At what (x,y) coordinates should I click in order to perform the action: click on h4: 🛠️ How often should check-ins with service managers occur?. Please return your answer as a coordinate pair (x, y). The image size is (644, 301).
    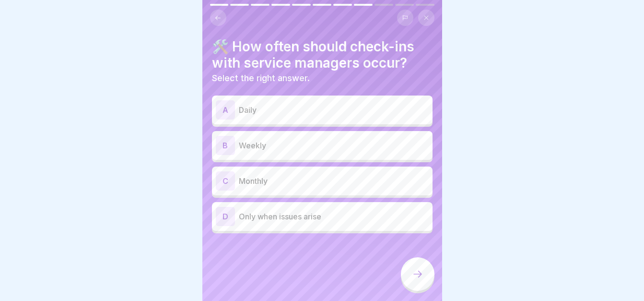
    Looking at the image, I should click on (322, 55).